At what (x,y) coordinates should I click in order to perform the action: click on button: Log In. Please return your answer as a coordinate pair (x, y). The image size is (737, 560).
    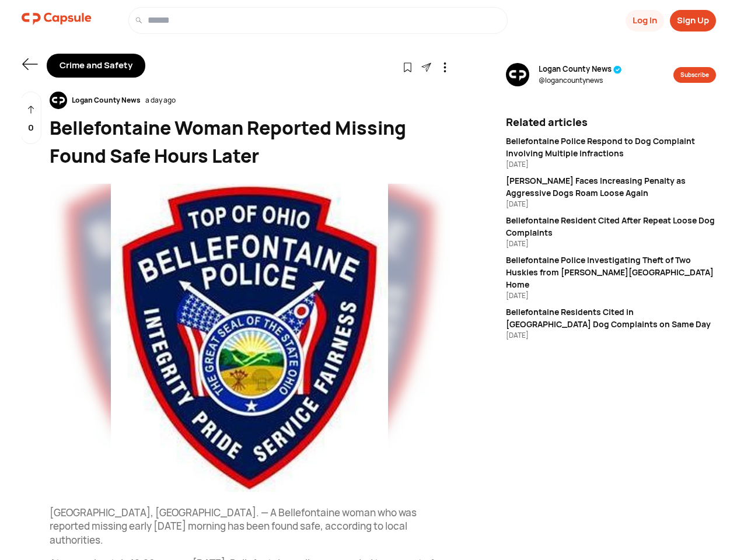
    Looking at the image, I should click on (645, 20).